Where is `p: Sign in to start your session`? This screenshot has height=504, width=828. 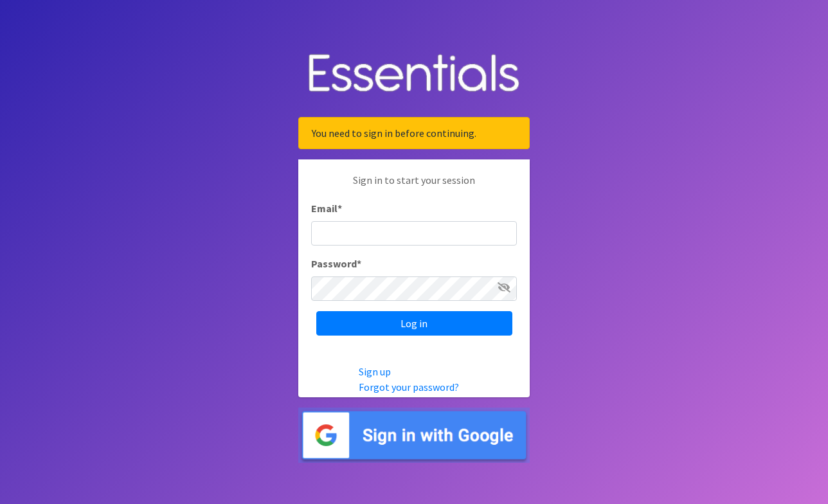
p: Sign in to start your session is located at coordinates (414, 186).